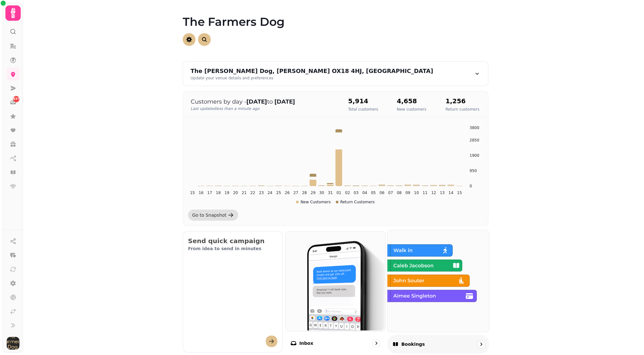 Image resolution: width=644 pixels, height=355 pixels. Describe the element at coordinates (233, 249) in the screenshot. I see `p: From idea to send in minutes` at that location.